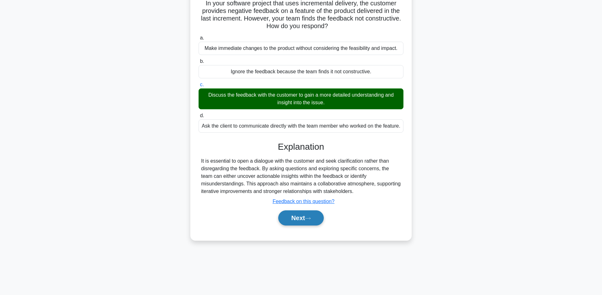  Describe the element at coordinates (301, 147) in the screenshot. I see `h3: Explanation` at that location.